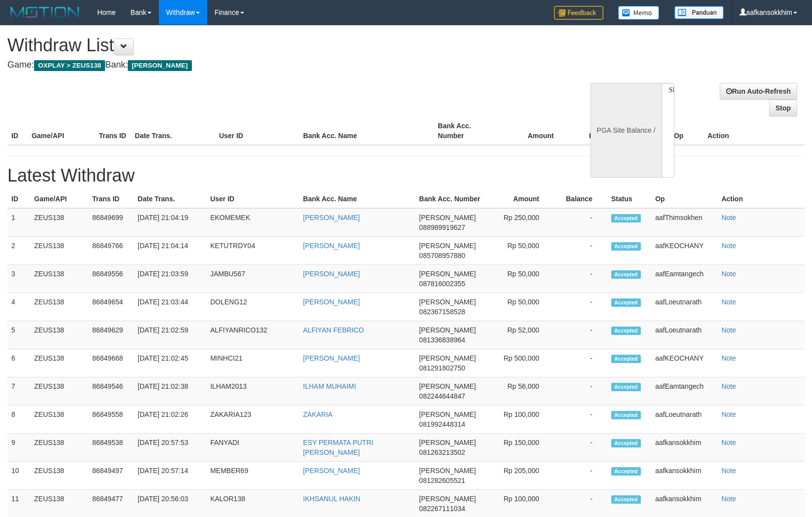  I want to click on h1: Withdraw List, so click(269, 45).